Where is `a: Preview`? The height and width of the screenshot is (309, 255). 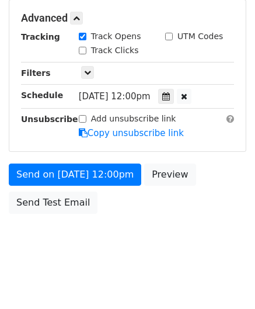 a: Preview is located at coordinates (170, 175).